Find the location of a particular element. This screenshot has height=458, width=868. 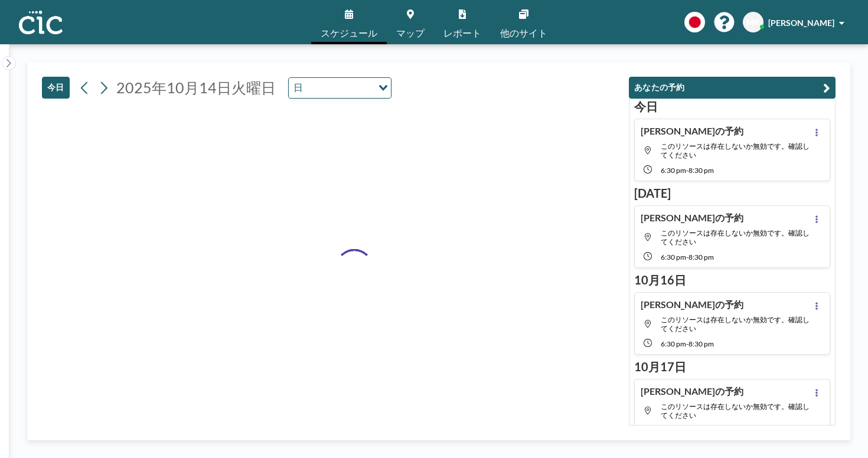

button: あなたの予約 is located at coordinates (732, 87).